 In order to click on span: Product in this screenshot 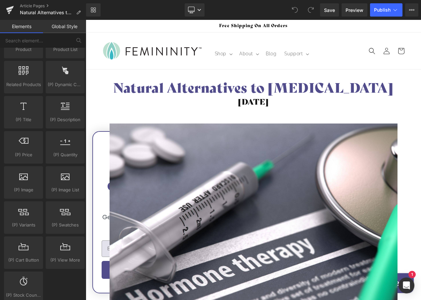, I will do `click(24, 49)`.